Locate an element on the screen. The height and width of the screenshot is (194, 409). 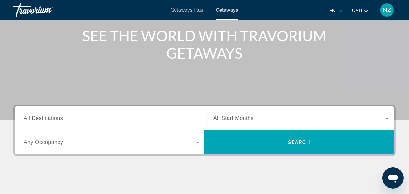
span: Search is located at coordinates (299, 142).